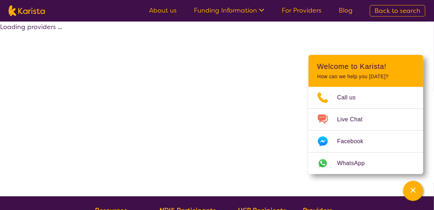 The image size is (434, 210). Describe the element at coordinates (351, 98) in the screenshot. I see `span: Call us` at that location.